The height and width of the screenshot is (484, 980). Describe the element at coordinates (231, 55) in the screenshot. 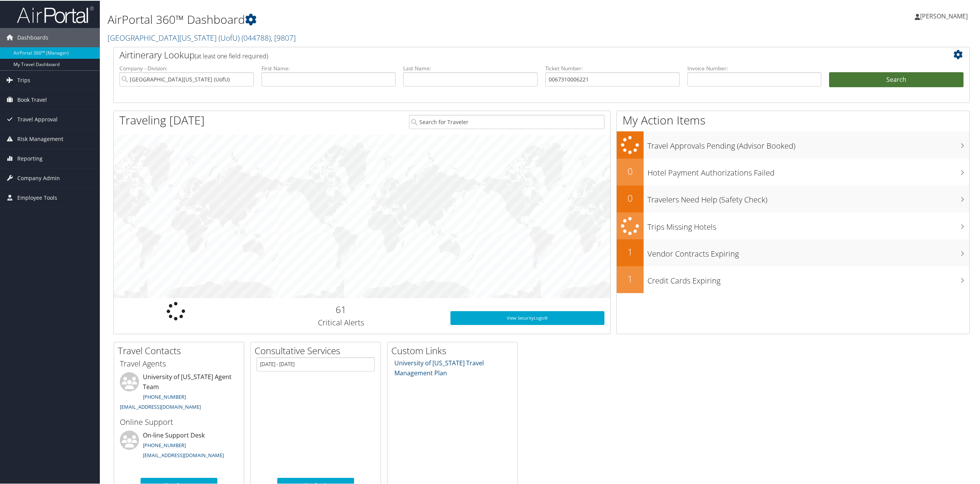

I see `span: (at least one field required)` at that location.